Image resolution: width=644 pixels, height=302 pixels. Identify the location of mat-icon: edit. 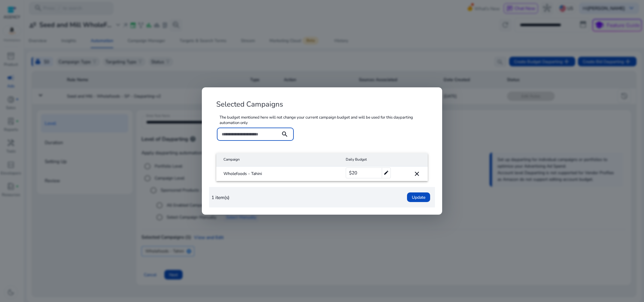
(386, 173).